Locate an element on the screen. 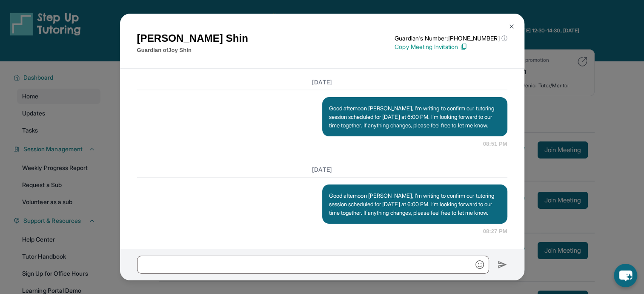 The width and height of the screenshot is (644, 294). img: Copy Icon is located at coordinates (463, 47).